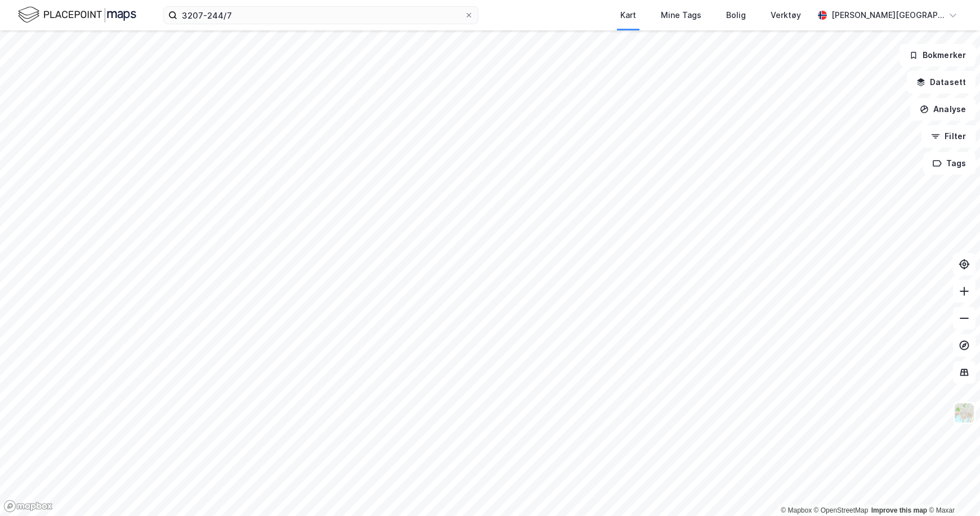 This screenshot has width=980, height=516. I want to click on a: Mapbox homepage, so click(28, 506).